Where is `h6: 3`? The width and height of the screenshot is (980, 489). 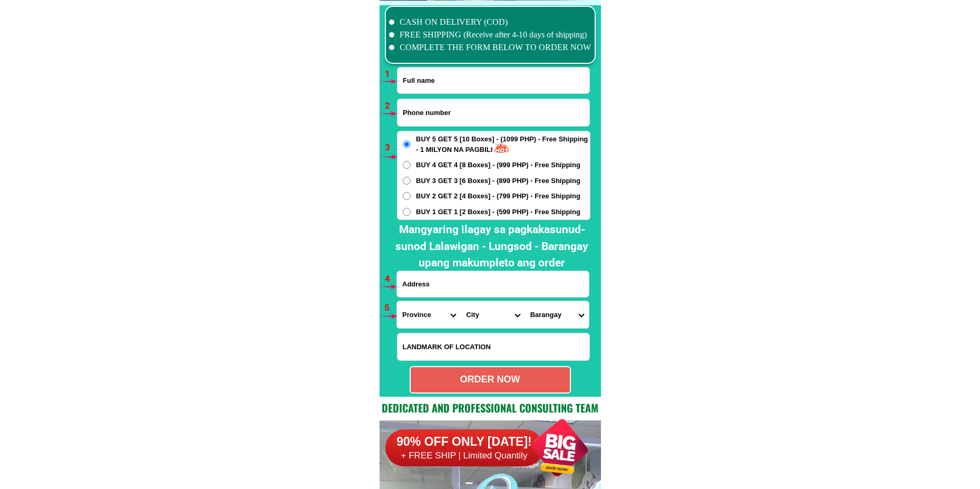
h6: 3 is located at coordinates (390, 148).